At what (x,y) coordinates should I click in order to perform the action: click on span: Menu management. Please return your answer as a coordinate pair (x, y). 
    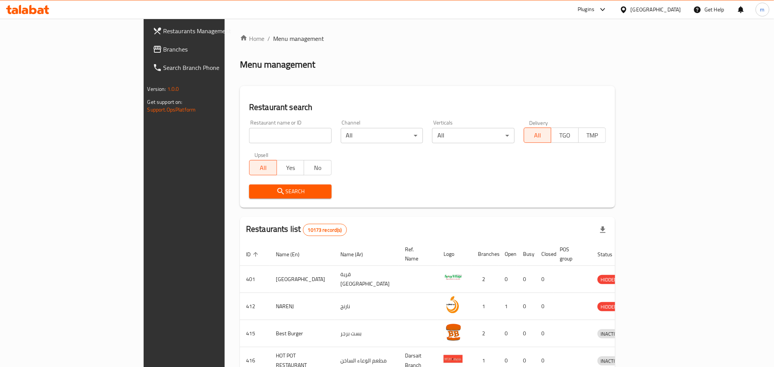
    Looking at the image, I should click on (298, 39).